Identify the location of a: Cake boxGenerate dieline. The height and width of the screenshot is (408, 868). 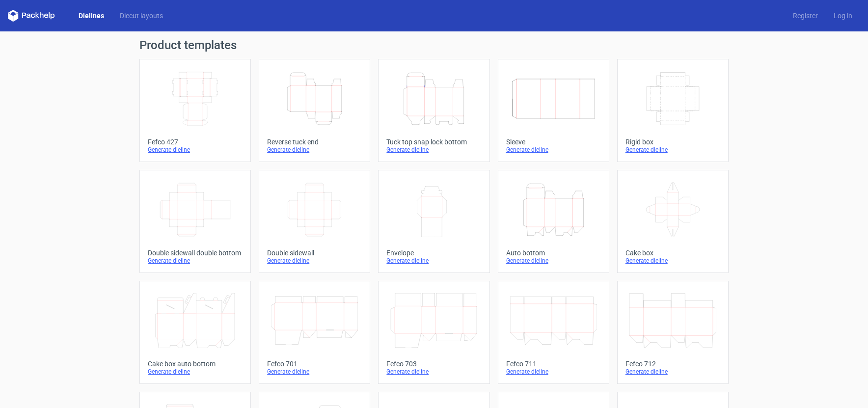
(672, 221).